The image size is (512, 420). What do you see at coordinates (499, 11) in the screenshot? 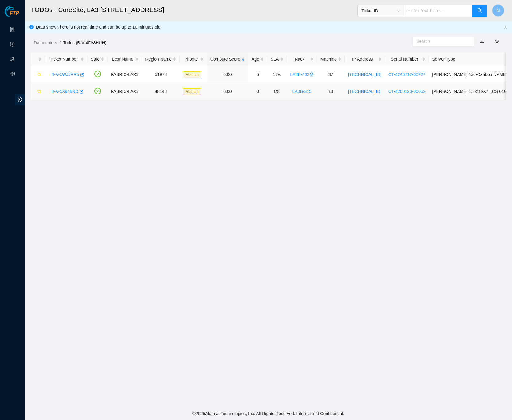
I see `button: N` at bounding box center [499, 11].